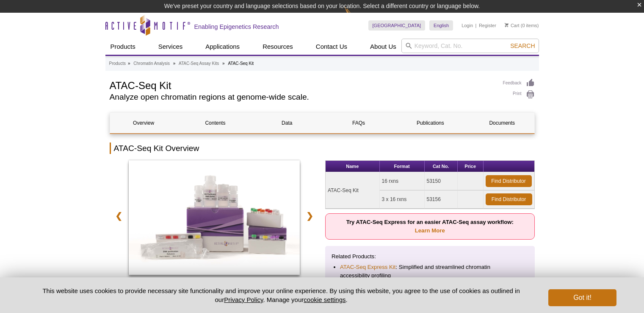 The image size is (644, 313). Describe the element at coordinates (506, 25) in the screenshot. I see `img: Your Cart` at that location.